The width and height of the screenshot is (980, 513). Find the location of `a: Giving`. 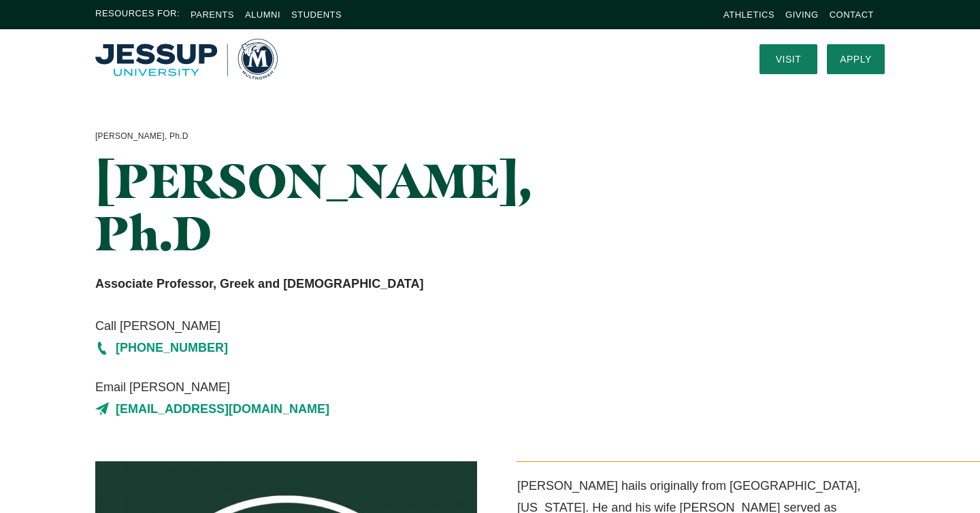

a: Giving is located at coordinates (802, 14).